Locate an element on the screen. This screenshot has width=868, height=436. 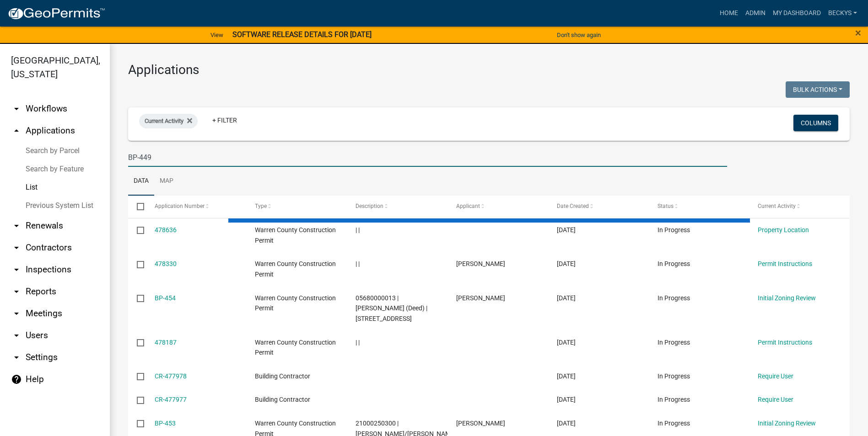
datatable-header-cell: Date Created is located at coordinates (598, 207).